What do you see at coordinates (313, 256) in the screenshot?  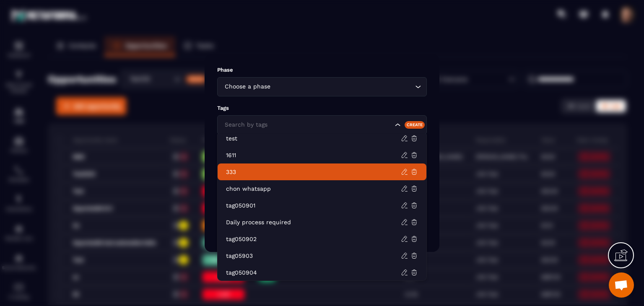 I see `p: tag05903` at bounding box center [313, 256].